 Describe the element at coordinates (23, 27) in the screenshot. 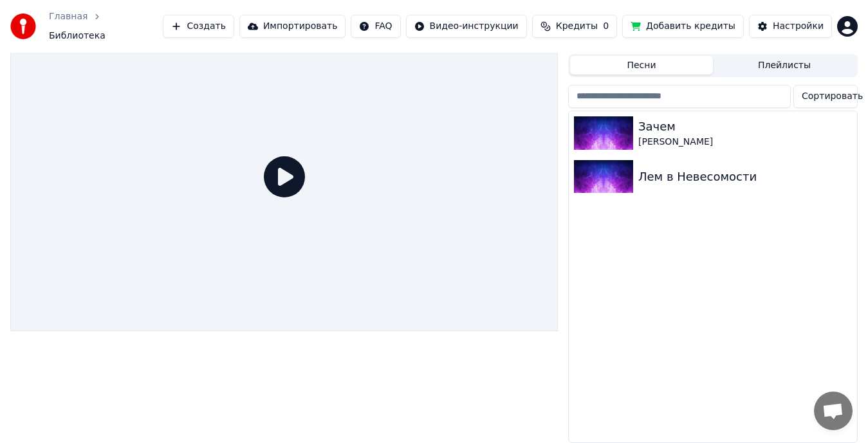

I see `img: youka` at that location.